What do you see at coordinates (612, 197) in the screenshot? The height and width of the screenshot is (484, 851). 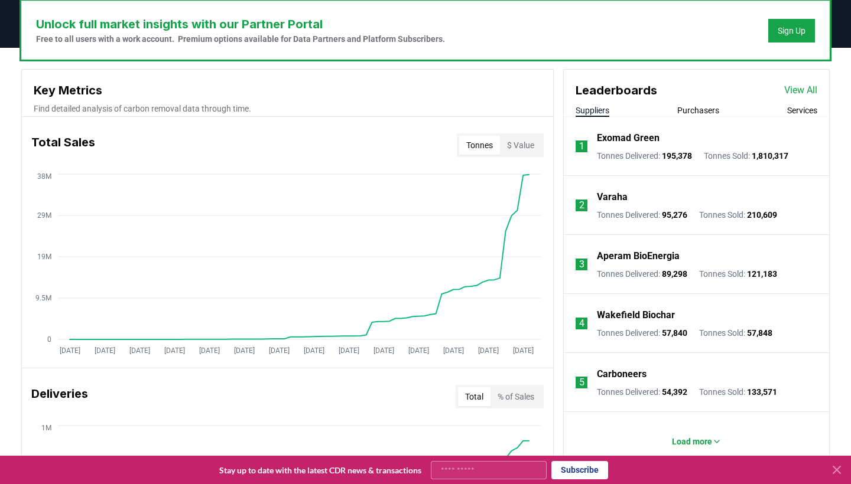 I see `p: Varaha` at bounding box center [612, 197].